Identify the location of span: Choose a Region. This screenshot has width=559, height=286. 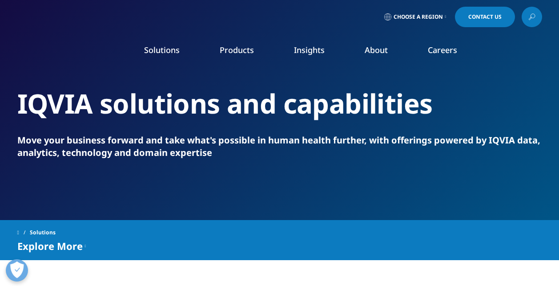
(418, 17).